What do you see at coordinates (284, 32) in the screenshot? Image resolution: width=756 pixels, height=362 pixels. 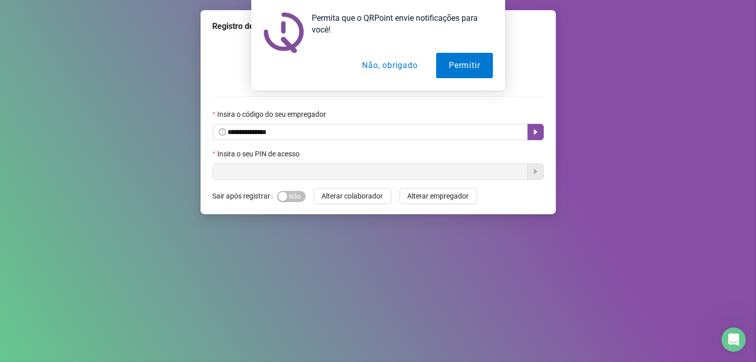 I see `img: notification icon` at bounding box center [284, 32].